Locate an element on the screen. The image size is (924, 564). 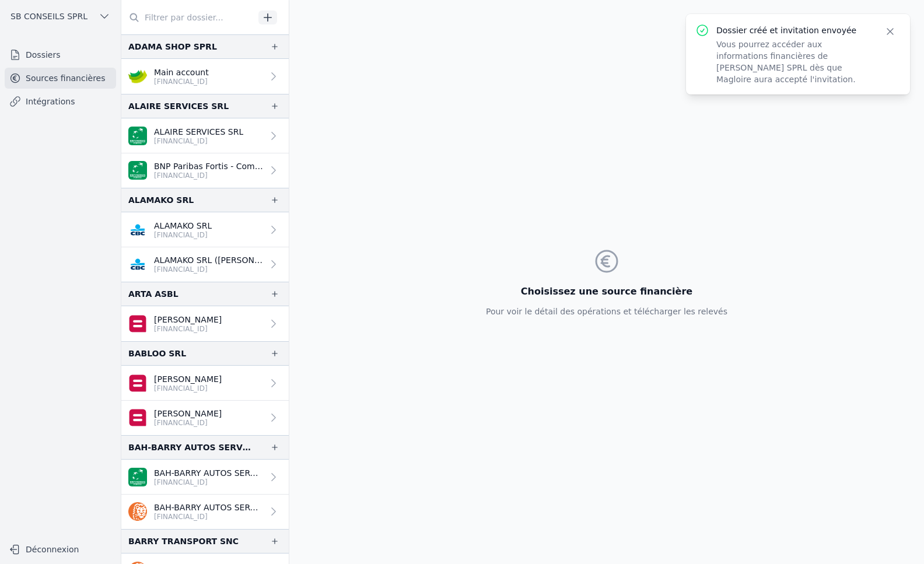
div: BABLOO SRL is located at coordinates (157, 353).